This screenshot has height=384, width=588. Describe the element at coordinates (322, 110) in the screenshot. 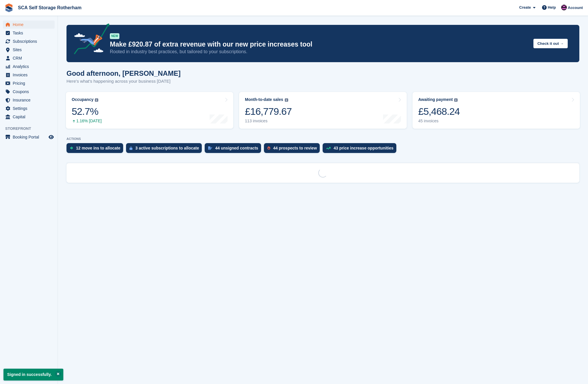

I see `a: Month-to-date sales £16,779.67 113 invoices` at that location.